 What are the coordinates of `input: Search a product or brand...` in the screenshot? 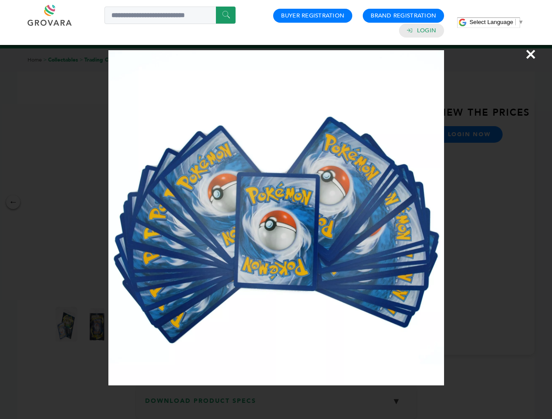 It's located at (170, 15).